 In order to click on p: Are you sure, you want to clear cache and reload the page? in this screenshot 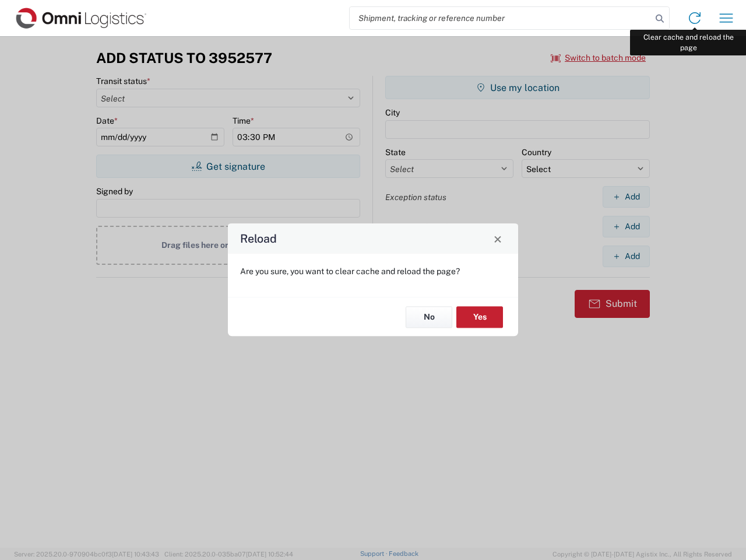, I will do `click(373, 271)`.